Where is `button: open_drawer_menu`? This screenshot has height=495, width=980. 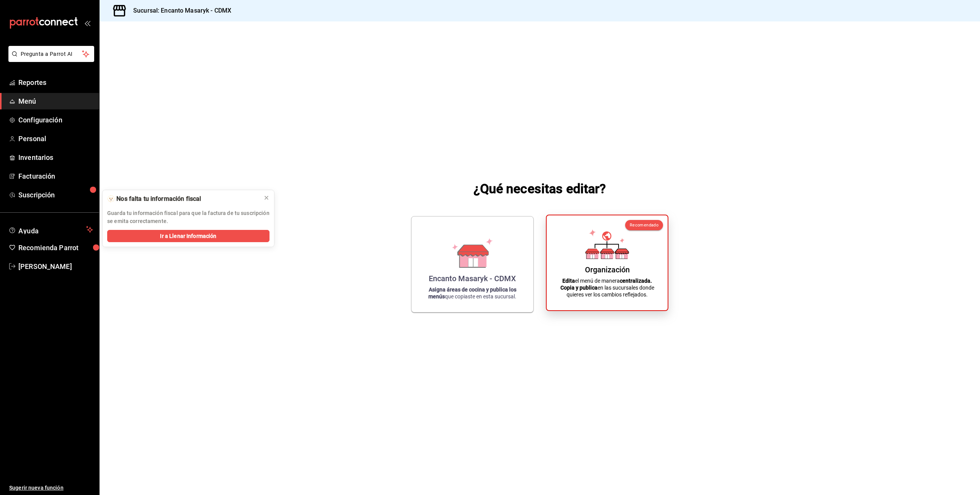
button: open_drawer_menu is located at coordinates (87, 23).